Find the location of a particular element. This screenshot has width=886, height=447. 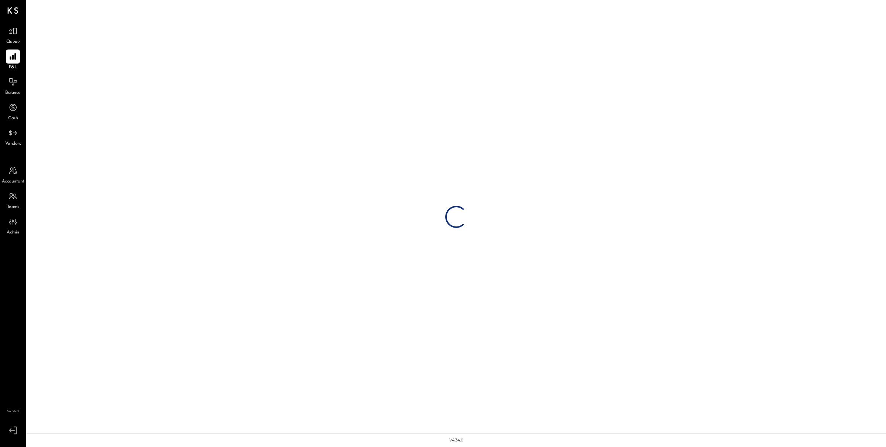

span: Accountant is located at coordinates (13, 182).